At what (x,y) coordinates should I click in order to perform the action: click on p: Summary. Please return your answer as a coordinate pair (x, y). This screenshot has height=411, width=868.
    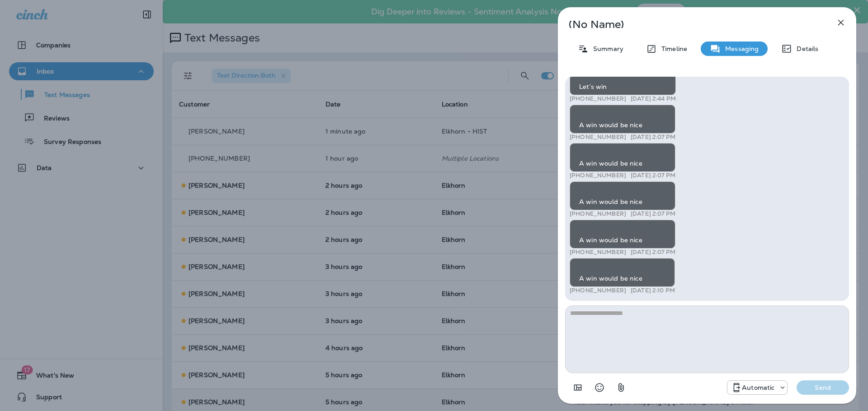
    Looking at the image, I should click on (605, 49).